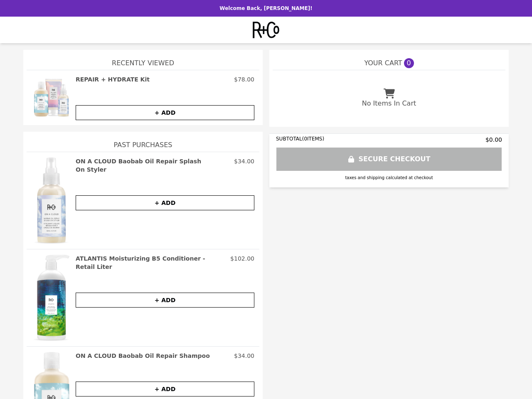 This screenshot has width=532, height=399. Describe the element at coordinates (51, 298) in the screenshot. I see `img: ATLANTIS Moisturizing B5 Conditioner - Retail Liter` at that location.